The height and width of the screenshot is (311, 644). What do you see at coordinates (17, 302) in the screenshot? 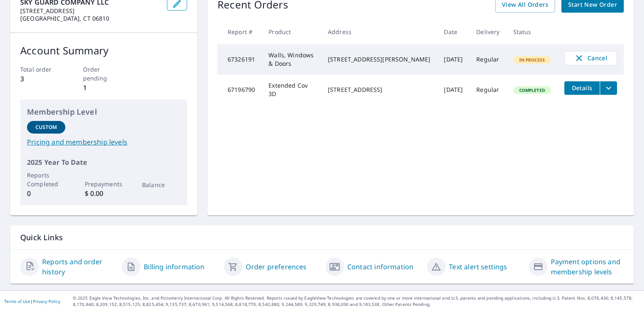
I see `a: Terms of Use` at bounding box center [17, 302].